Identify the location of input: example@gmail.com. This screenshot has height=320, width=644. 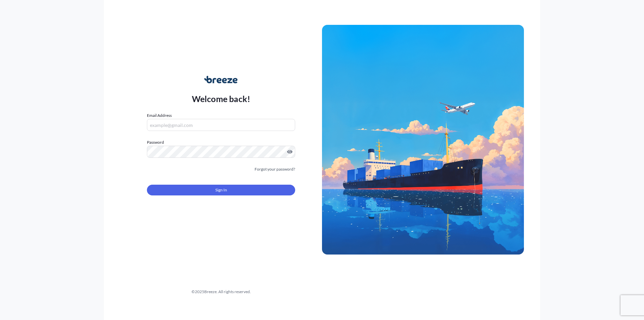
(222, 125).